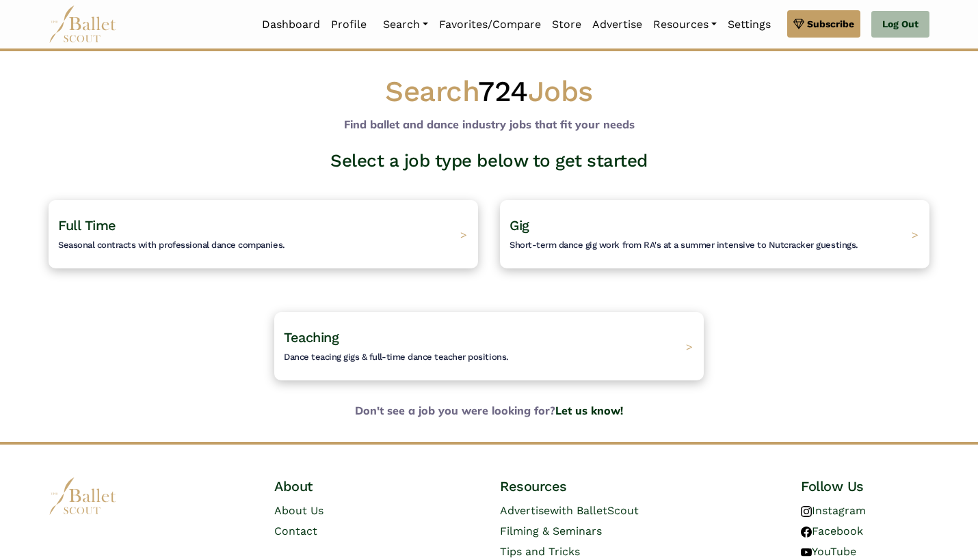 This screenshot has width=978, height=560. Describe the element at coordinates (503, 91) in the screenshot. I see `span: 724` at that location.